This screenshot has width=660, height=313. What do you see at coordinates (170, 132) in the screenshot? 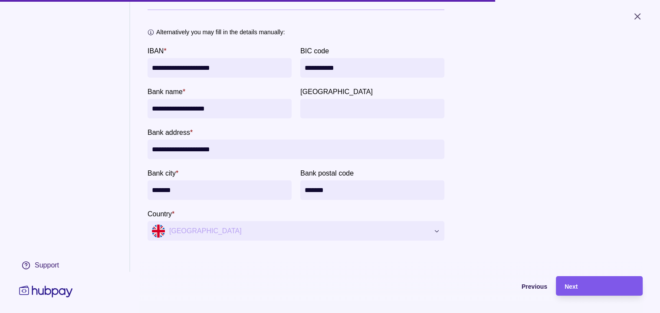
I see `label: Bank address` at bounding box center [170, 132].